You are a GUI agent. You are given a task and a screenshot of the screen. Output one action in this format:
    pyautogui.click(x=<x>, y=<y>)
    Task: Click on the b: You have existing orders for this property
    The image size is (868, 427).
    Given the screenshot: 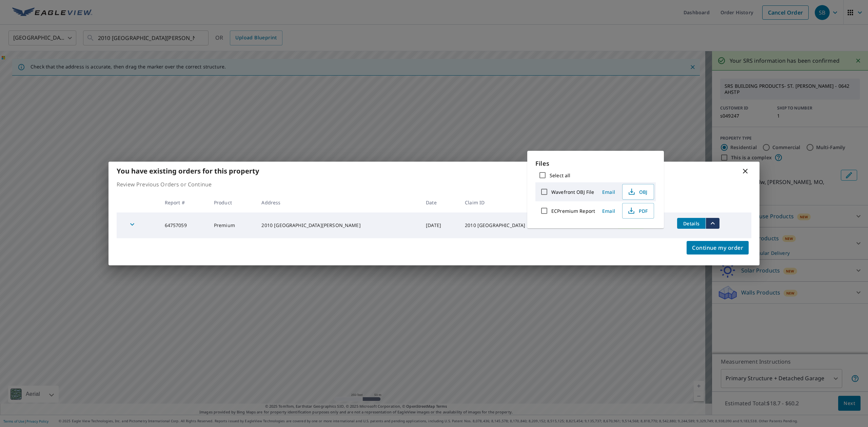 What is the action you would take?
    pyautogui.click(x=188, y=171)
    